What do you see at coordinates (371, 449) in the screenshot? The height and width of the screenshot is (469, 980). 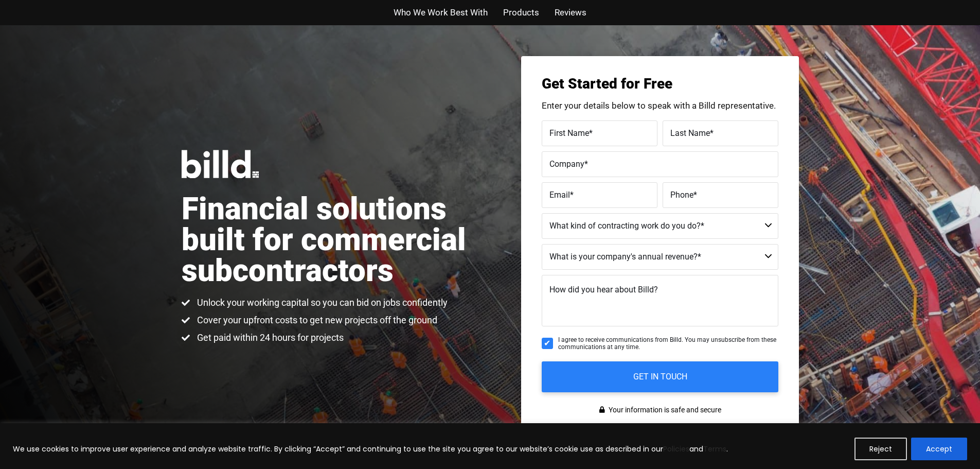 I see `p: We use cookies to improve user experience and analyze website traffic. By clicking “Accept” and c...` at bounding box center [371, 449].